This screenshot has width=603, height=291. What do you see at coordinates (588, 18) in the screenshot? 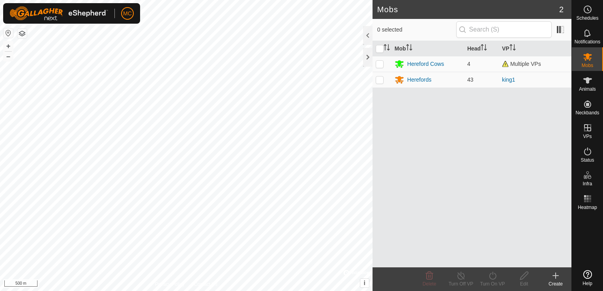
I see `span: Schedules` at bounding box center [588, 18].